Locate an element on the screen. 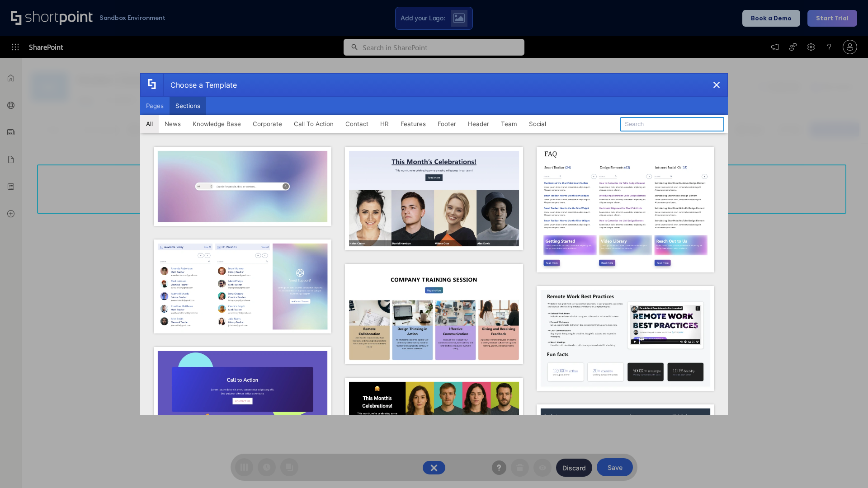 The height and width of the screenshot is (488, 868). button: Header is located at coordinates (478, 124).